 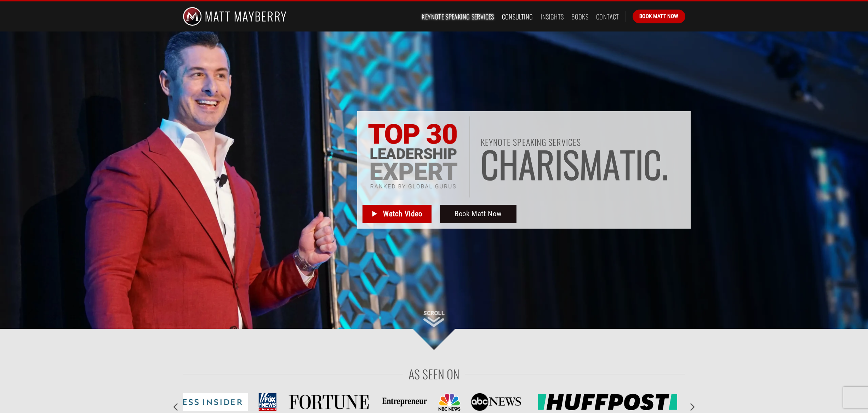 What do you see at coordinates (402, 214) in the screenshot?
I see `span: Watch Video` at bounding box center [402, 214].